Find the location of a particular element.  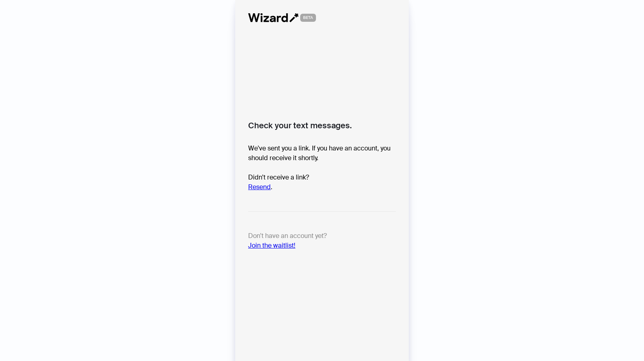

span: BETA is located at coordinates (308, 18).